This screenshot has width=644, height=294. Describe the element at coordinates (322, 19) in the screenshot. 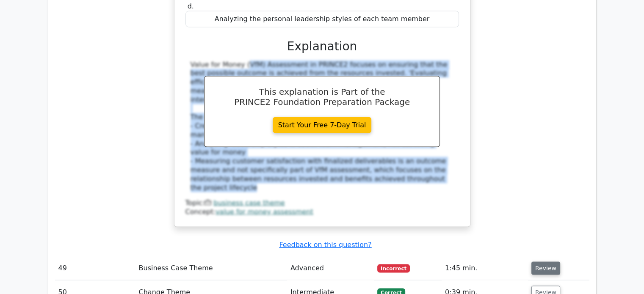

I see `div: Analyzing the personal leadership styles of each team member` at that location.